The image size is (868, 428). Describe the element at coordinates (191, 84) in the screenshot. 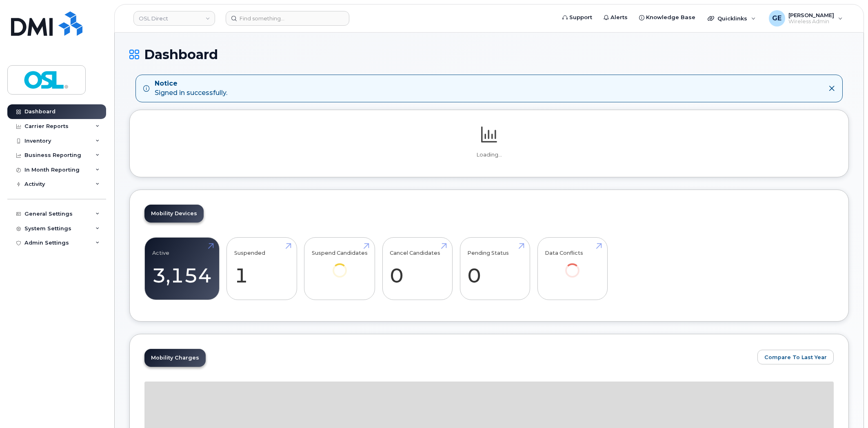

I see `strong: Notice` at that location.